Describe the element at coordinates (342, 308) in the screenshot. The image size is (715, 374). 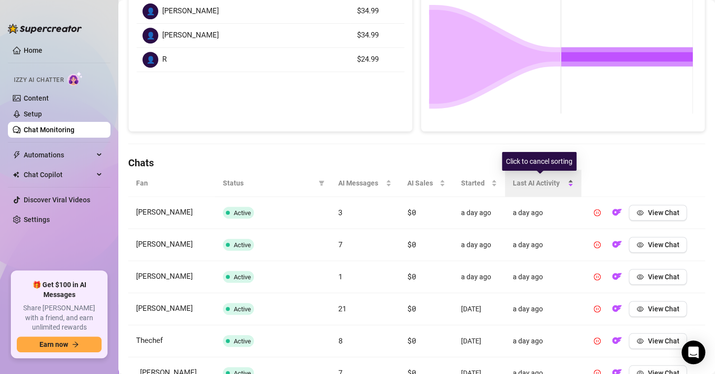
I see `span: 21` at that location.